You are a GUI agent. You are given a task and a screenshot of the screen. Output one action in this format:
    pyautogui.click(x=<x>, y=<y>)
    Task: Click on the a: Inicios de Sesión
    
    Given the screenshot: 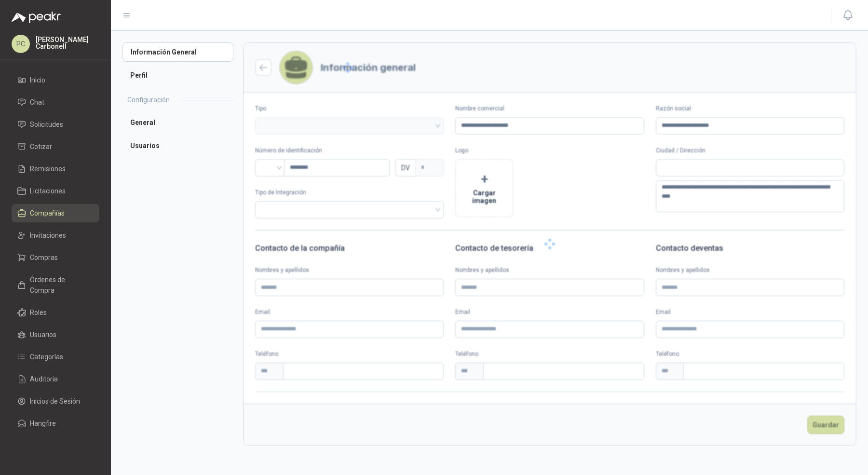 What is the action you would take?
    pyautogui.click(x=56, y=402)
    